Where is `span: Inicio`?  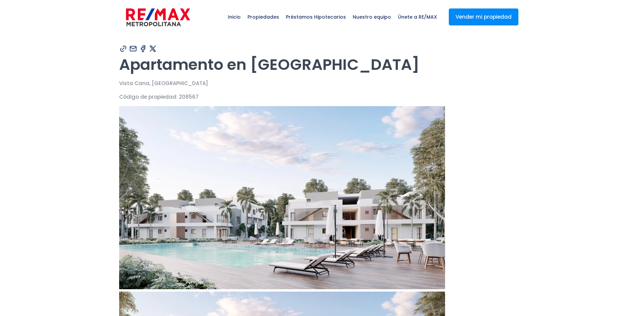
span: Inicio is located at coordinates (234, 17).